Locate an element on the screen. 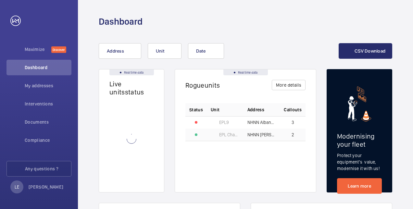 This screenshot has height=209, width=413. p: Protect your equipment's value, modernise it with us! is located at coordinates (359, 162).